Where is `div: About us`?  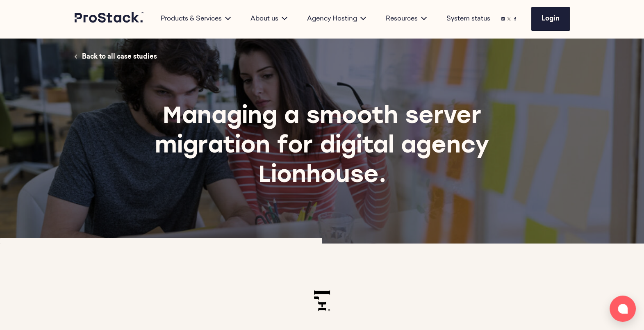
div: About us is located at coordinates (269, 19).